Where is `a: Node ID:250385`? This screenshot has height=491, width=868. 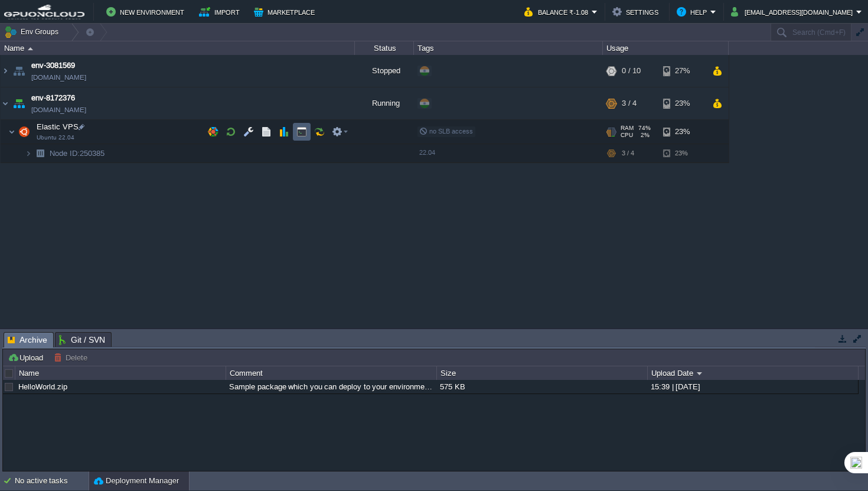
a: Node ID:250385 is located at coordinates (77, 153).